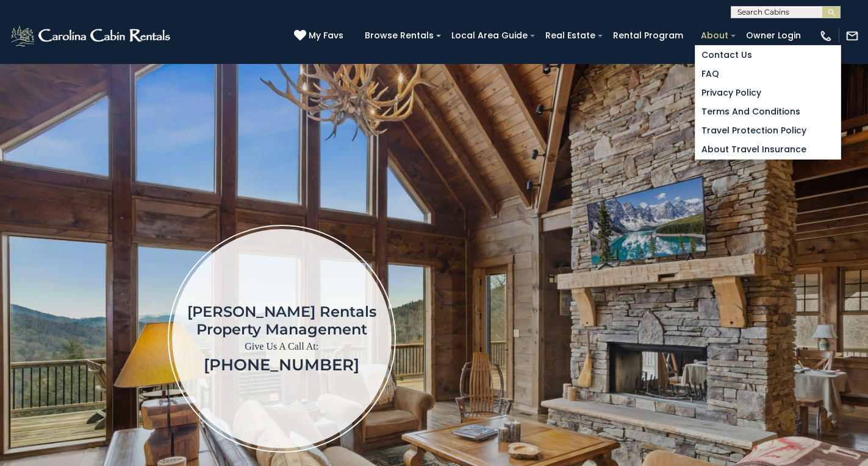  I want to click on a: Browse Rentals, so click(399, 35).